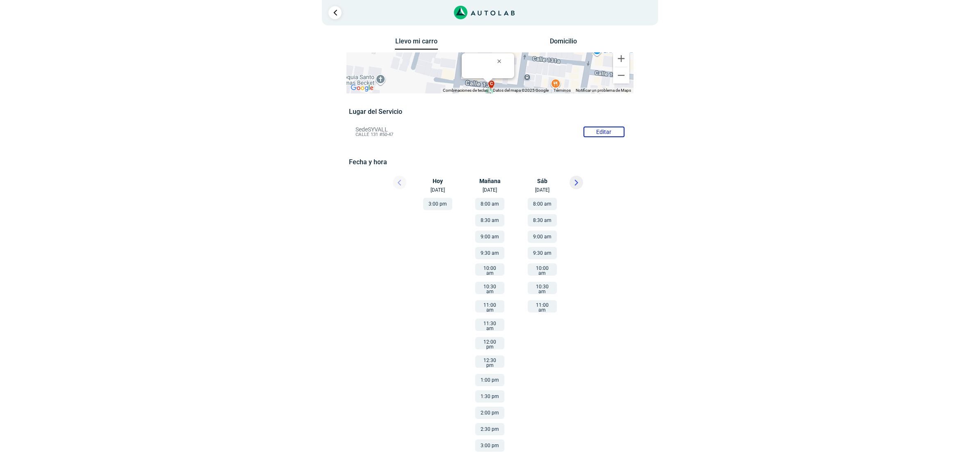 This screenshot has width=980, height=473. I want to click on button: Llevo mi carro, so click(416, 44).